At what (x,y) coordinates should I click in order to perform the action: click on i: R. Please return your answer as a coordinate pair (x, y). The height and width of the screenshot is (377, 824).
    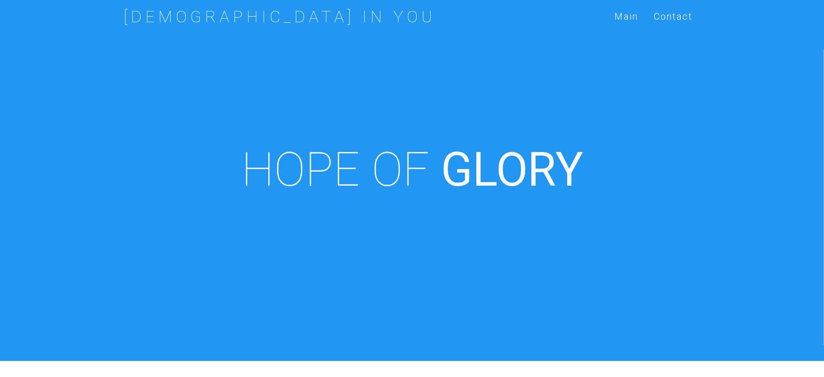
    Looking at the image, I should click on (541, 169).